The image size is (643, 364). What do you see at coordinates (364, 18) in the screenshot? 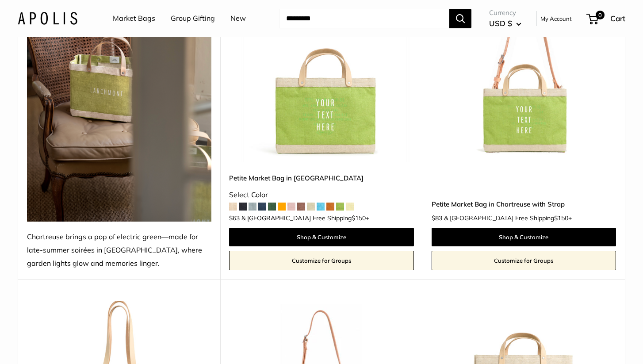
I see `input: Search...` at bounding box center [364, 18].